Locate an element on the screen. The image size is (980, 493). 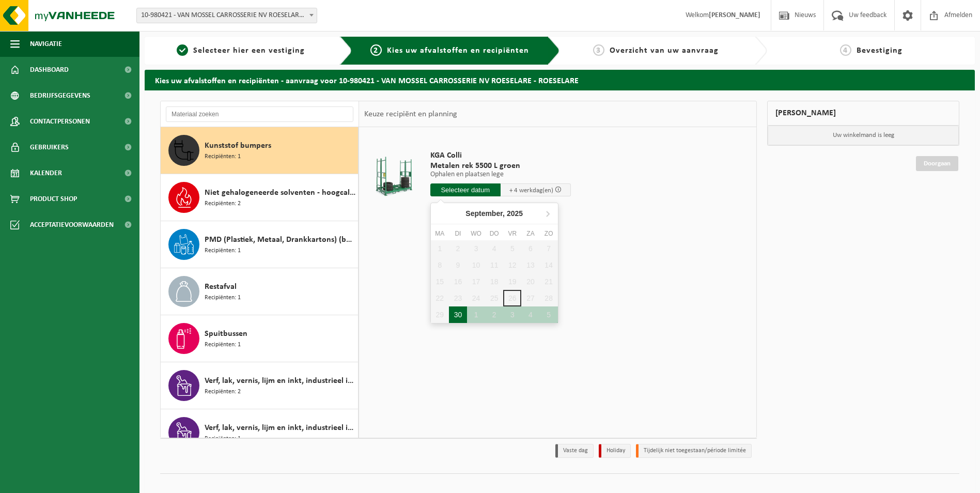
input: Materiaal zoeken is located at coordinates (260, 114).